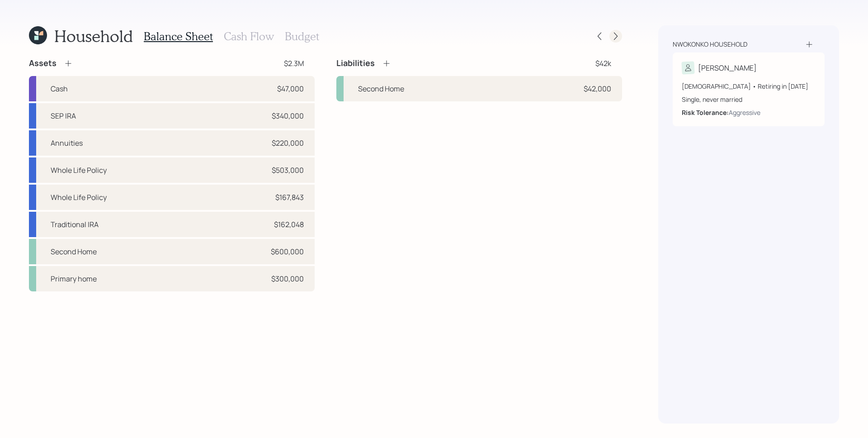 Image resolution: width=868 pixels, height=438 pixels. Describe the element at coordinates (749, 99) in the screenshot. I see `div: Single, never married` at that location.